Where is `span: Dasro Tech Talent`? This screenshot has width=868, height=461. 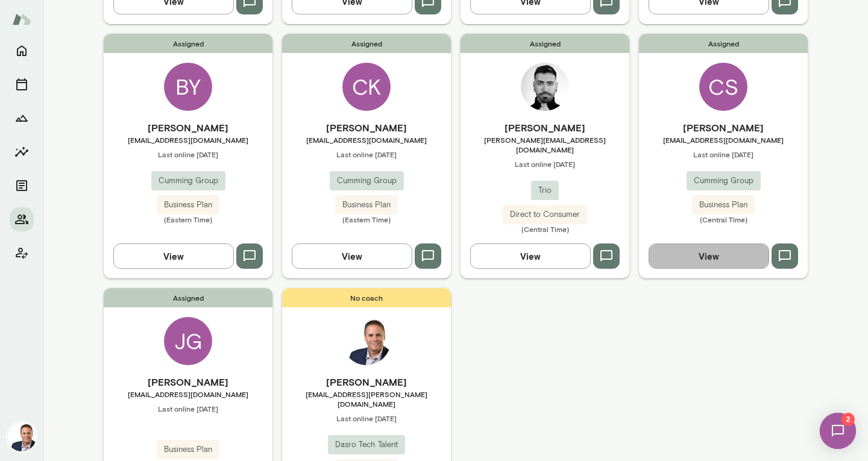
span: Dasro Tech Talent is located at coordinates (367, 445).